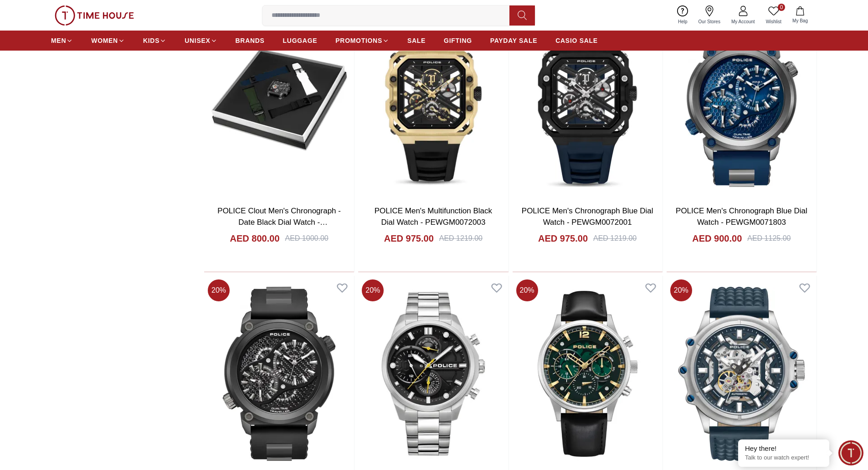 The image size is (868, 470). What do you see at coordinates (416, 41) in the screenshot?
I see `a: SALE` at bounding box center [416, 41].